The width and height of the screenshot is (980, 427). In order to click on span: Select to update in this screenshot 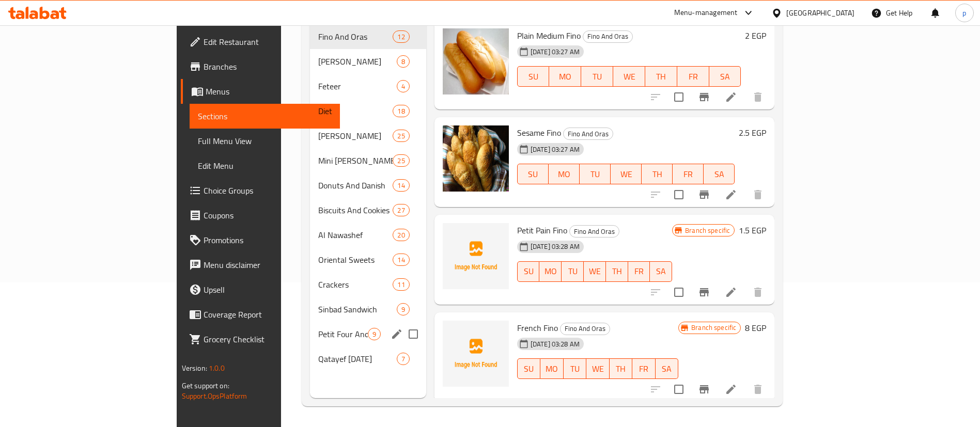, I will do `click(679, 195)`.